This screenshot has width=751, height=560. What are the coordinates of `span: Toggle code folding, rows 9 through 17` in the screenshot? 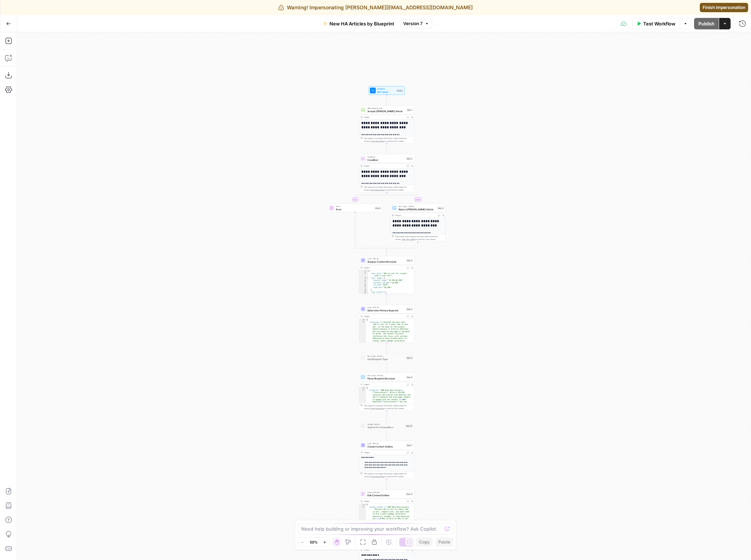 It's located at (367, 292).